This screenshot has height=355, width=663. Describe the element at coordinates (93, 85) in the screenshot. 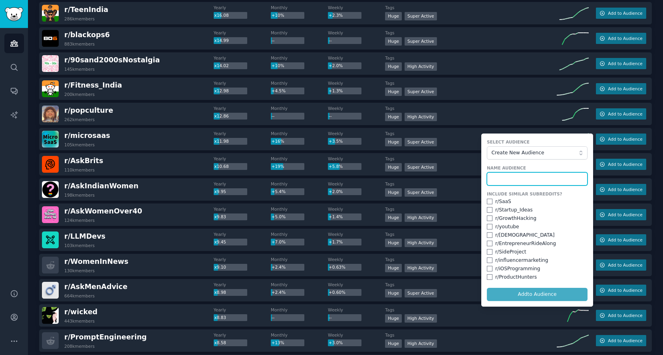

I see `span: r/ Fitness_India` at that location.